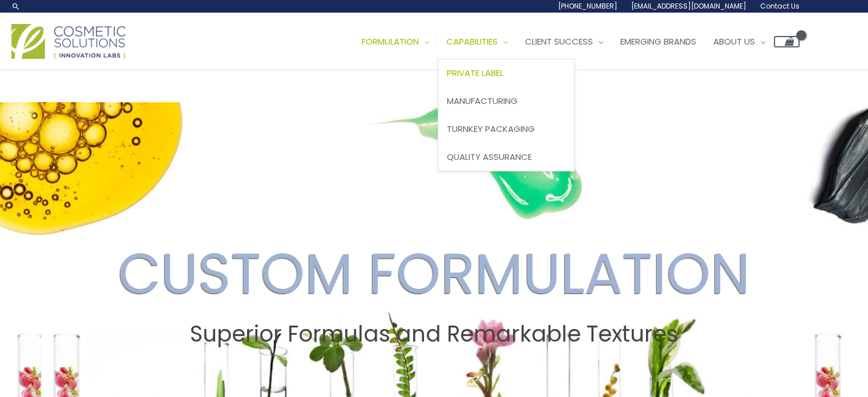 This screenshot has width=868, height=397. Describe the element at coordinates (482, 100) in the screenshot. I see `span: Manufacturing` at that location.